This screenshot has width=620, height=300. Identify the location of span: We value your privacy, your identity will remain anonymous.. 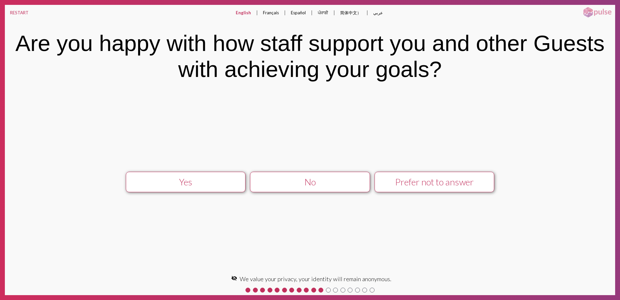
(316, 279).